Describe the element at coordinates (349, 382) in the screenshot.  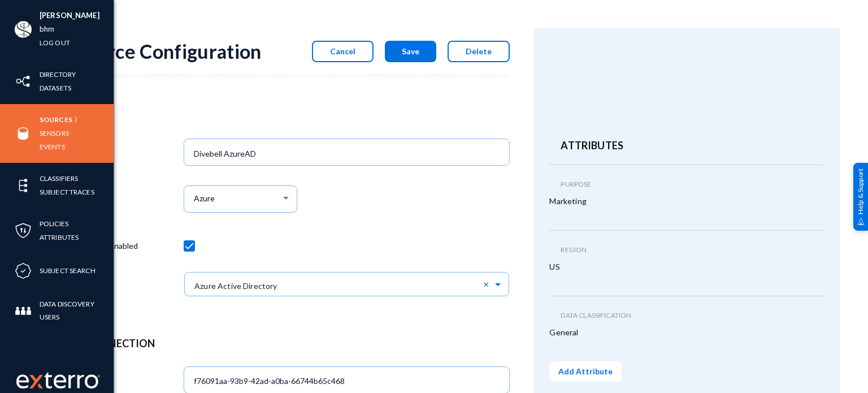
I see `input: 12345678-1234-1234-1234-123456789012` at that location.